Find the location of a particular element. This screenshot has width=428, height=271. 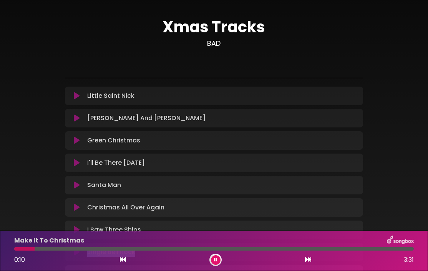

p: Make It To Christmas is located at coordinates (49, 240).